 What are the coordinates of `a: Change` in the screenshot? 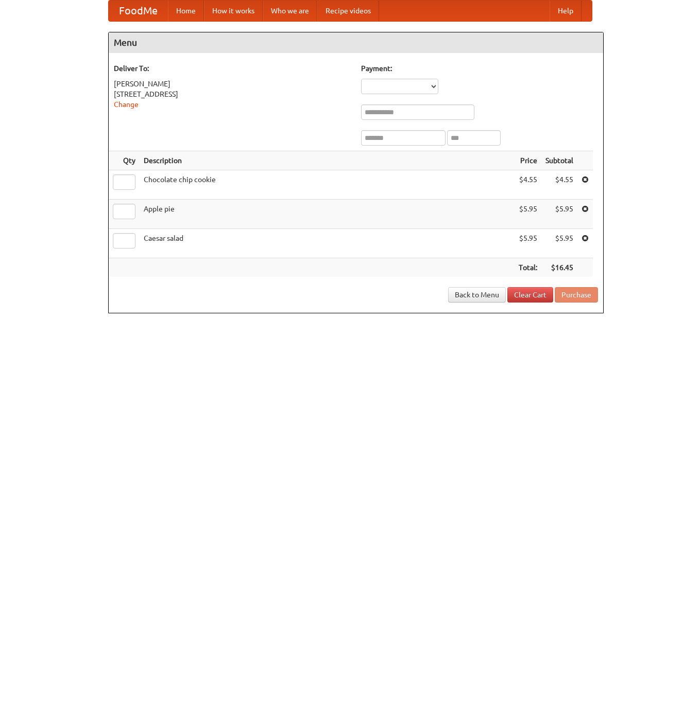 It's located at (126, 105).